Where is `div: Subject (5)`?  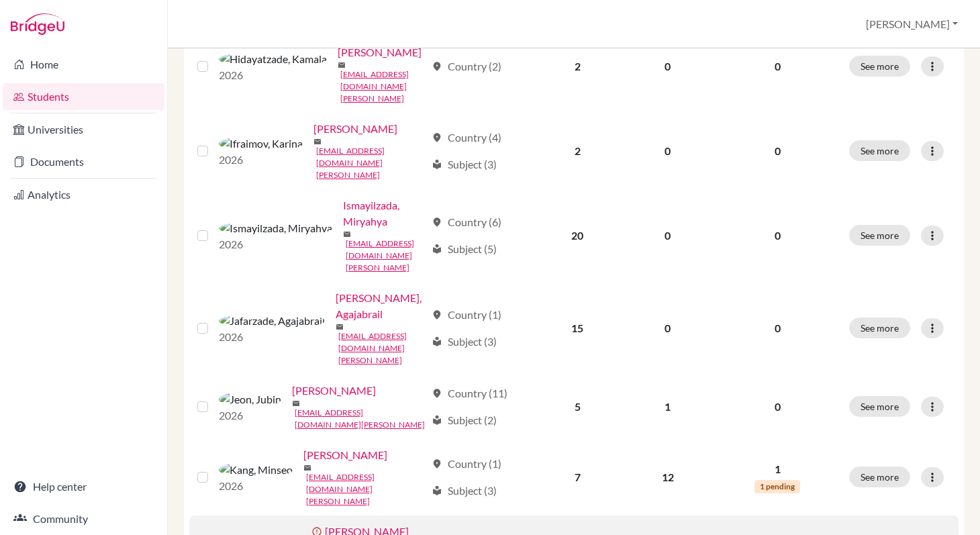 div: Subject (5) is located at coordinates (464, 249).